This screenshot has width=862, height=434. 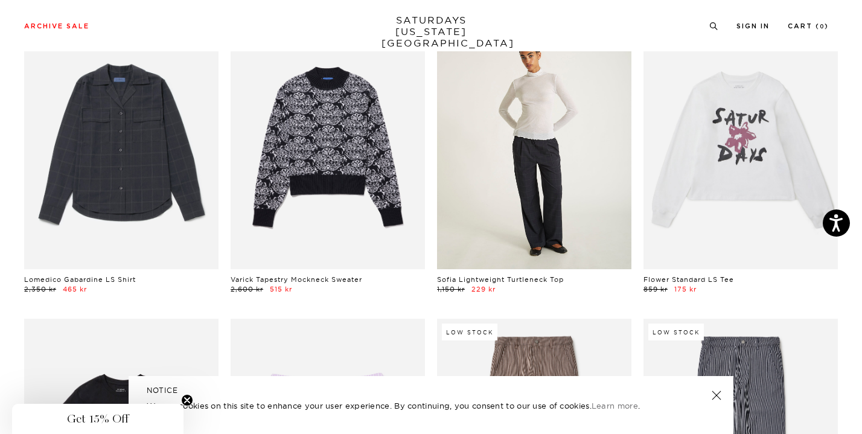 What do you see at coordinates (296, 279) in the screenshot?
I see `a: Varick Tapestry Mockneck Sweater` at bounding box center [296, 279].